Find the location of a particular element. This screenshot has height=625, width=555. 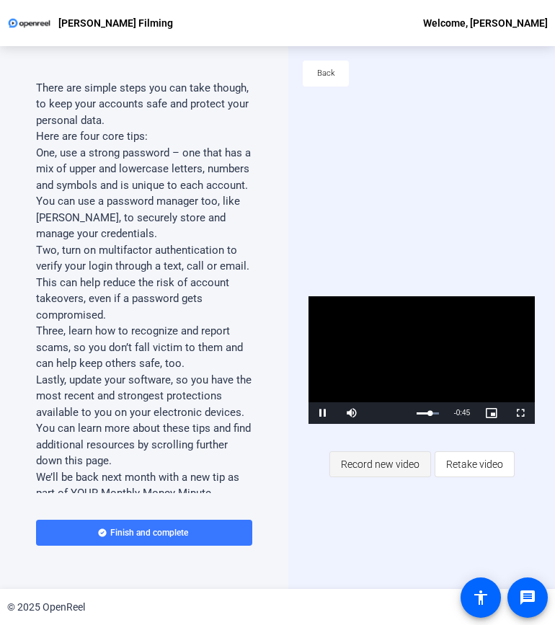

button: Finish and complete is located at coordinates (144, 533).